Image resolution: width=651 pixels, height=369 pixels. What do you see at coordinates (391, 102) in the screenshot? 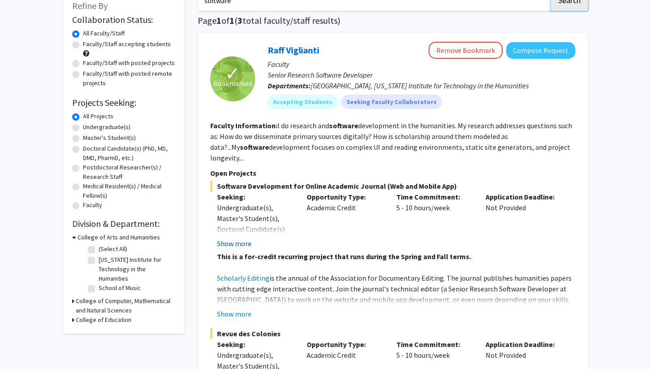
I see `mat-chip: Seeking Faculty Collaborators` at bounding box center [391, 102].